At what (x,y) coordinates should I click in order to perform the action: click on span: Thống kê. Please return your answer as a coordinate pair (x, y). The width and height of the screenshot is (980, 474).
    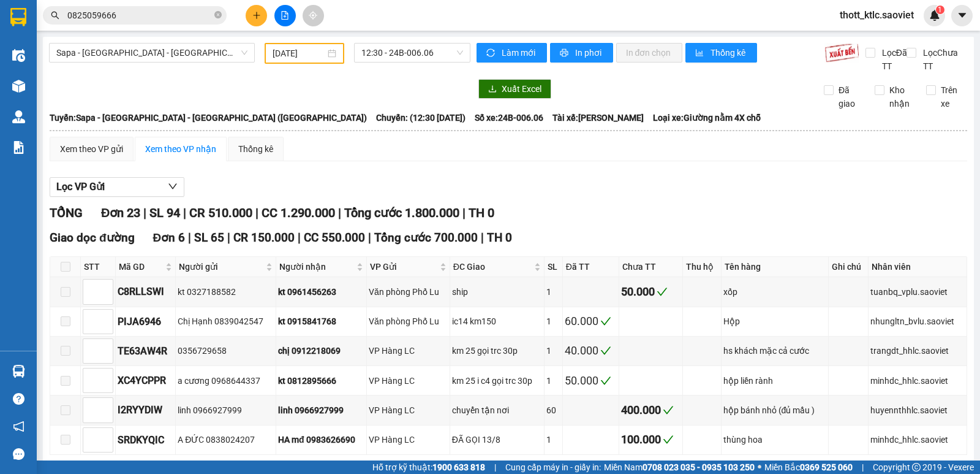
    Looking at the image, I should click on (728, 53).